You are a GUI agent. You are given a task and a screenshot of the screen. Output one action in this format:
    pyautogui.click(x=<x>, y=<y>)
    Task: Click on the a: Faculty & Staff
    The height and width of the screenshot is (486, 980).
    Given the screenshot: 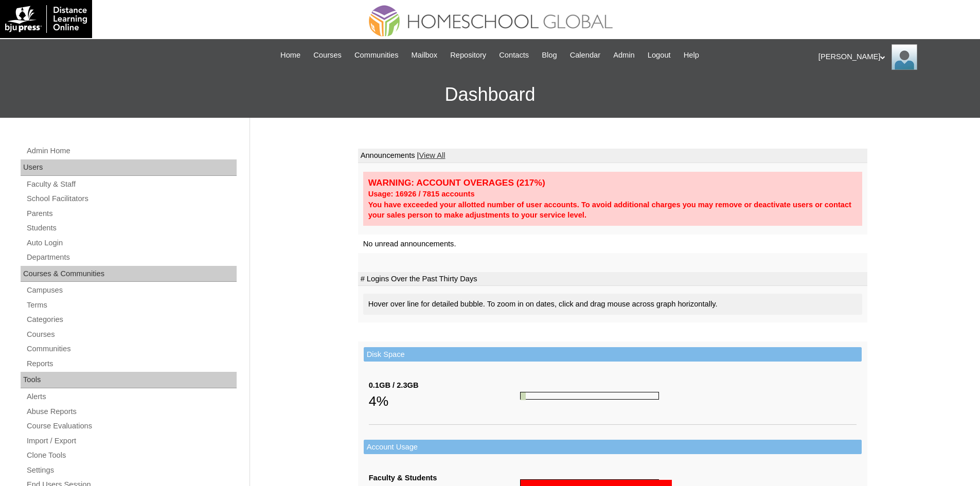 What is the action you would take?
    pyautogui.click(x=131, y=184)
    